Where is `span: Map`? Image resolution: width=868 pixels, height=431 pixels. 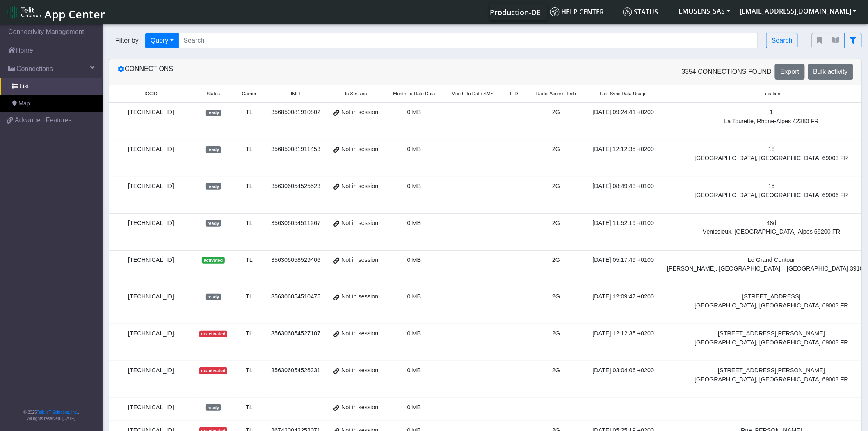 span: Map is located at coordinates (24, 104).